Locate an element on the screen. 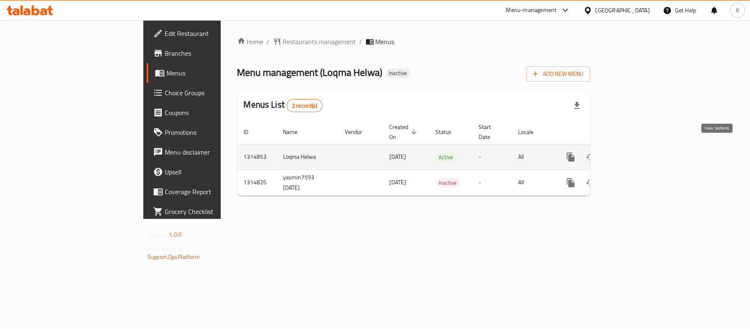  span: Menu management ( Loqma Helwa ) is located at coordinates (310, 72).